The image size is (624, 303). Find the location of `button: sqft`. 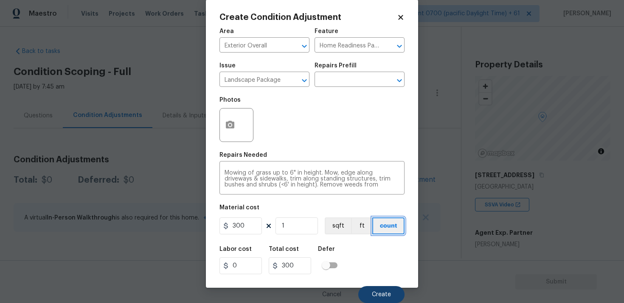

button: sqft is located at coordinates (338, 226).